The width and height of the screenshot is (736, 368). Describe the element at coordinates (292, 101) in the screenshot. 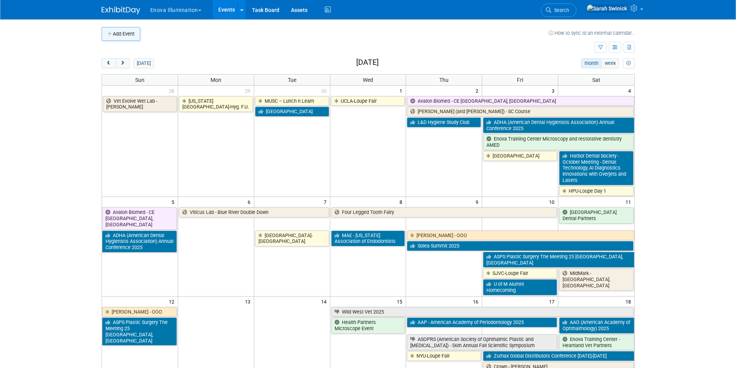

I see `a: MUSC – Lunch n Learn` at that location.